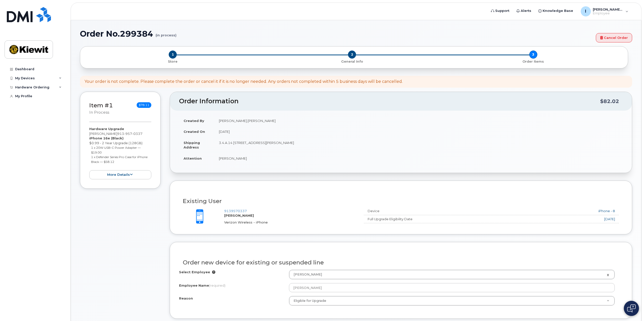 This screenshot has height=321, width=644. What do you see at coordinates (186, 298) in the screenshot?
I see `label: Reason` at bounding box center [186, 298].